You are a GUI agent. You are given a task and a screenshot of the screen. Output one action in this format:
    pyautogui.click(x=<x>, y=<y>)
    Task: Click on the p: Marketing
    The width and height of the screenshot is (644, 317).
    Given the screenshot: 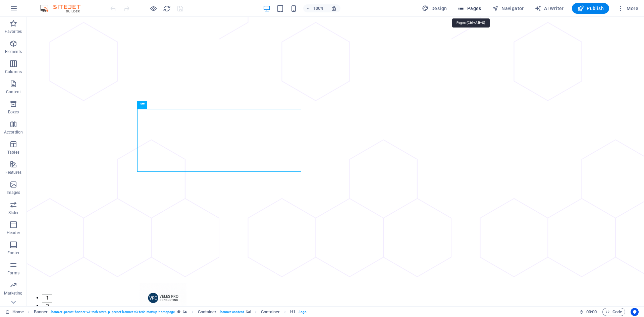 What is the action you would take?
    pyautogui.click(x=13, y=293)
    